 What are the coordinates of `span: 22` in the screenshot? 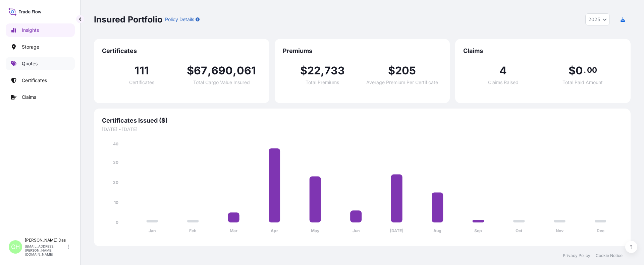 It's located at (314, 71).